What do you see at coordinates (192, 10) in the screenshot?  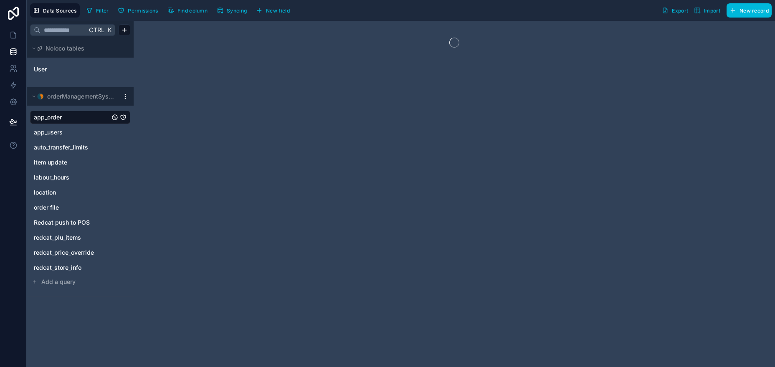 I see `span: Find column` at bounding box center [192, 10].